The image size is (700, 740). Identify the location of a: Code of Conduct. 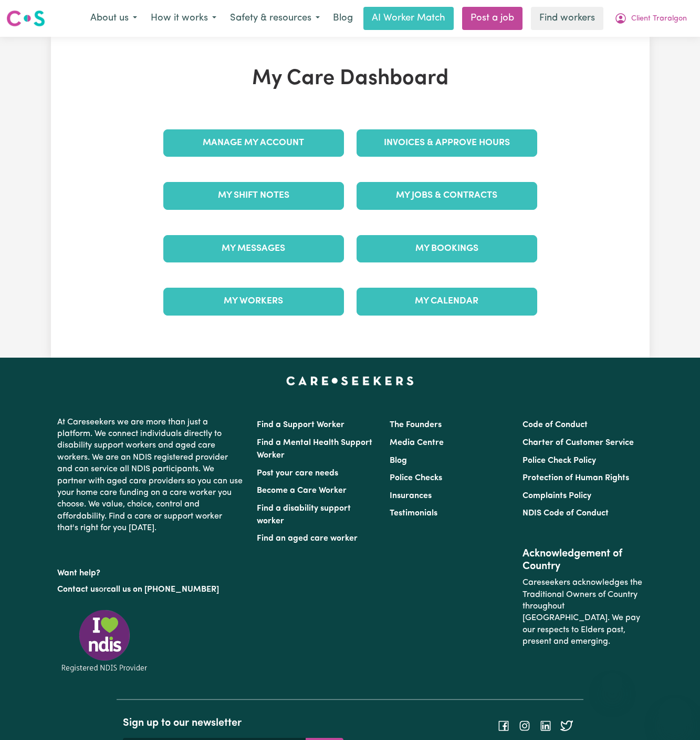
(555, 425).